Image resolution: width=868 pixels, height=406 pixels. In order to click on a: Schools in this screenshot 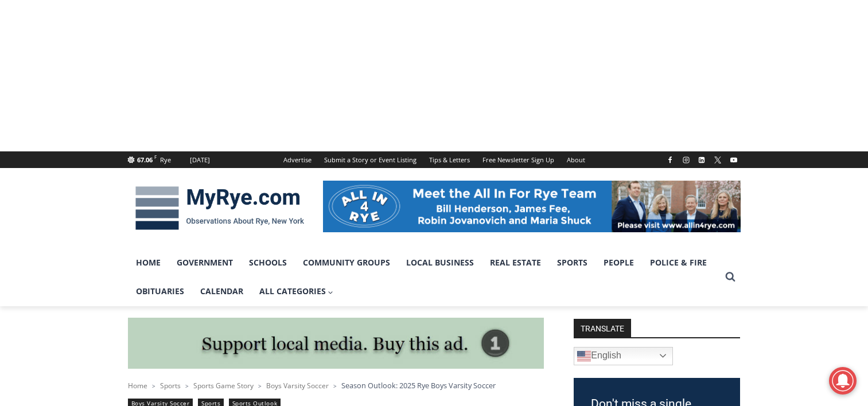, I will do `click(267, 262)`.